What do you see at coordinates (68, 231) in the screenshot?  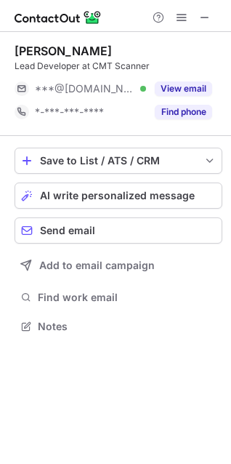 I see `span: Send email` at bounding box center [68, 231].